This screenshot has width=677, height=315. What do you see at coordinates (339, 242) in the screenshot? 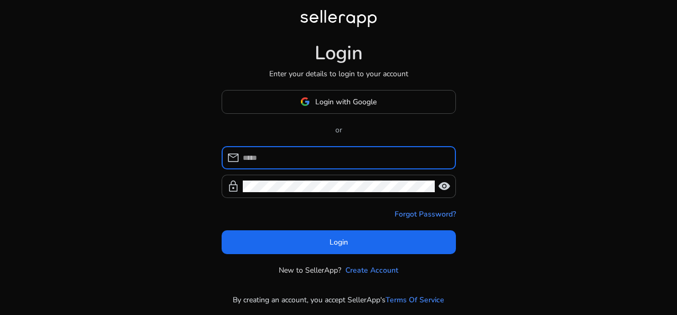
I see `span: Login` at bounding box center [339, 242].